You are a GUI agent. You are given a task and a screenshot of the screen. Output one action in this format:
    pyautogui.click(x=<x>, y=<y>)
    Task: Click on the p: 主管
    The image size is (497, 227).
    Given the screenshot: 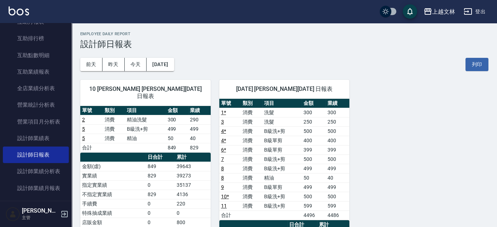 What is the action you would take?
    pyautogui.click(x=40, y=217)
    